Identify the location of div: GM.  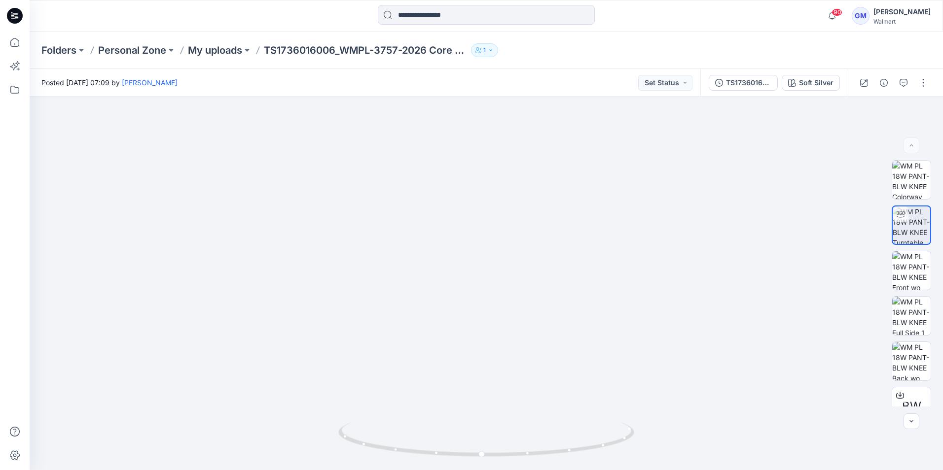
(860, 16).